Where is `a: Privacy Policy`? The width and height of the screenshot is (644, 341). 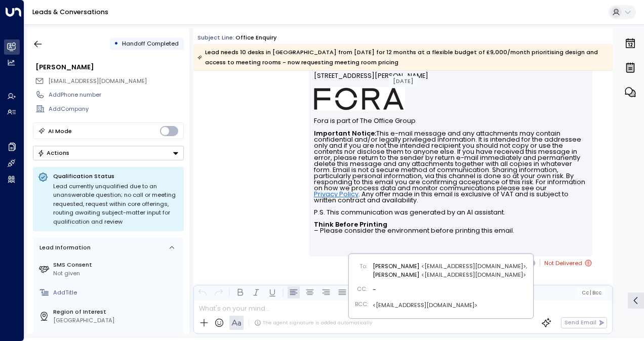 a: Privacy Policy is located at coordinates (336, 194).